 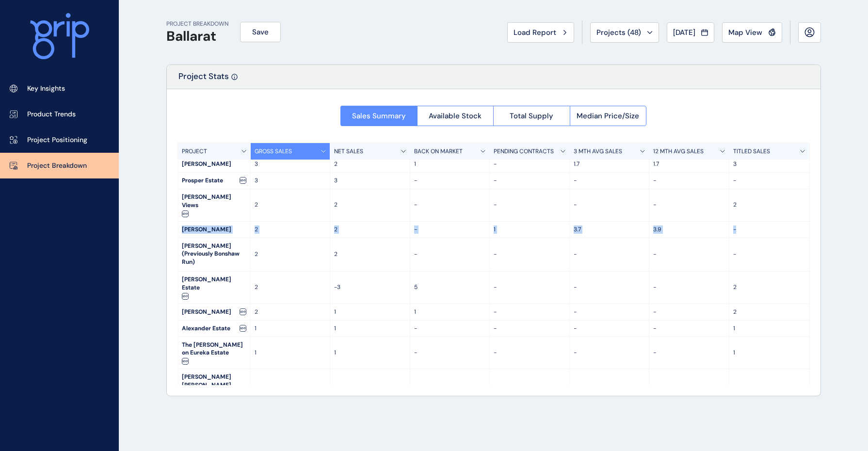 I want to click on p: TITLED SALES, so click(x=751, y=152).